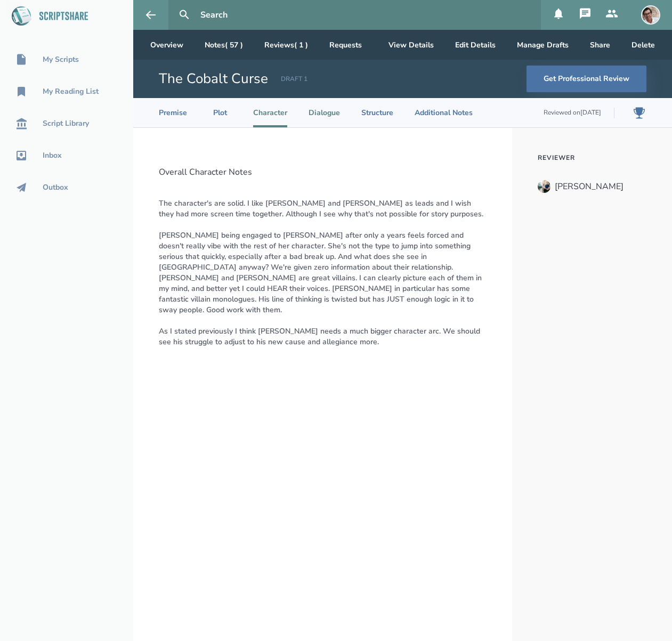 Image resolution: width=672 pixels, height=641 pixels. I want to click on a: Notes( 57 ), so click(224, 45).